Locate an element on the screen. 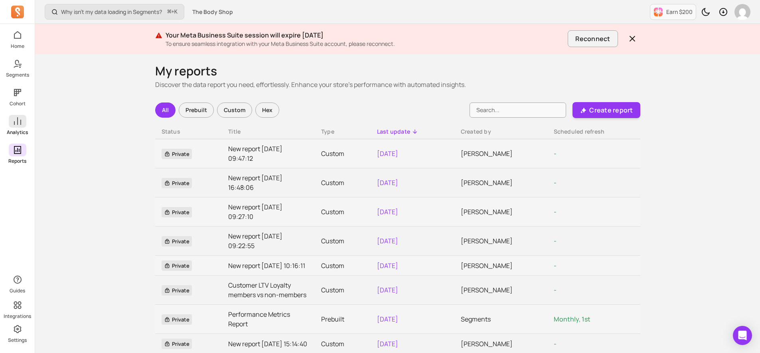 Image resolution: width=760 pixels, height=353 pixels. div: Last update is located at coordinates (413, 132).